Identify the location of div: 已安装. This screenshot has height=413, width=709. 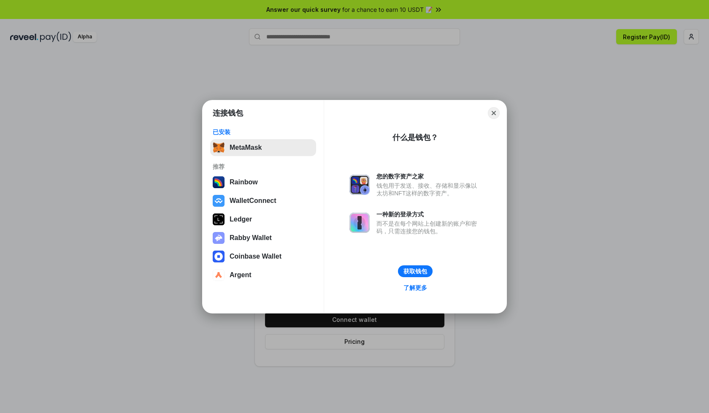
(263, 132).